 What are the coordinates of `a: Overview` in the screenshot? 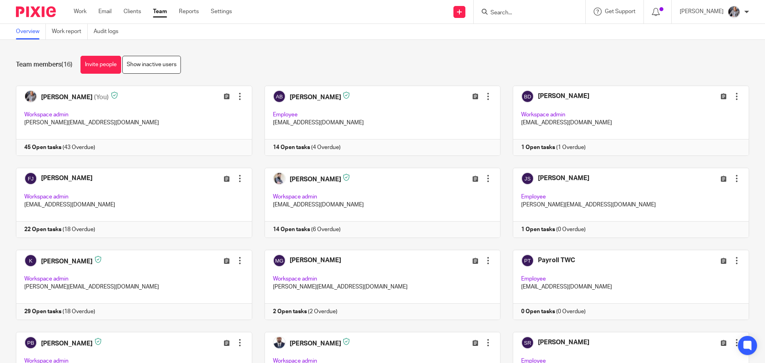 It's located at (31, 31).